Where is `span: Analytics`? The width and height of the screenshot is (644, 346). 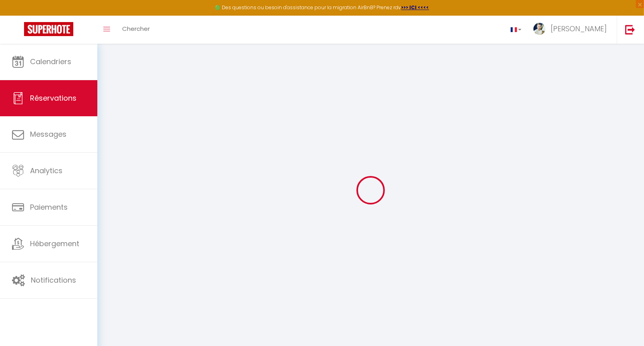 span: Analytics is located at coordinates (46, 170).